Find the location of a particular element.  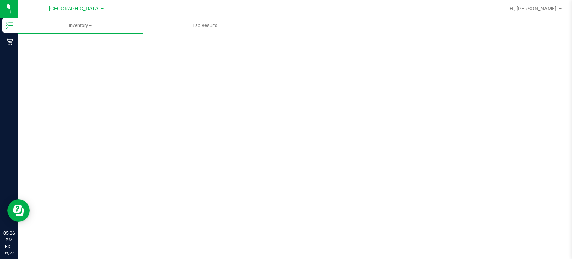

a: Inventory is located at coordinates (80, 26).